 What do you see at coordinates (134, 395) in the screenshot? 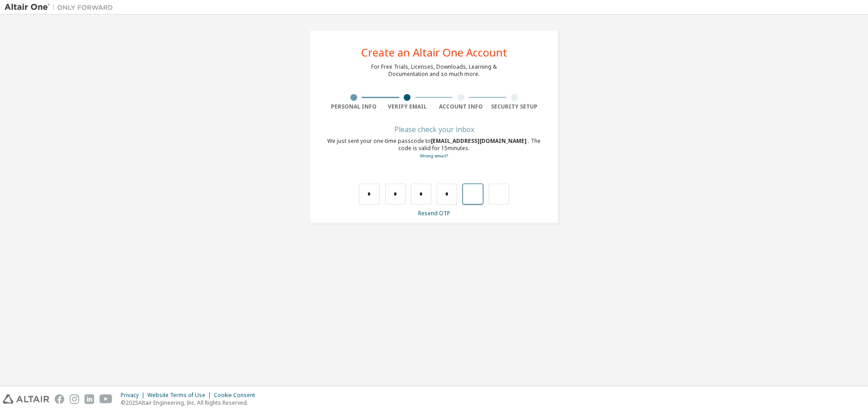
I see `div: Privacy` at bounding box center [134, 395].